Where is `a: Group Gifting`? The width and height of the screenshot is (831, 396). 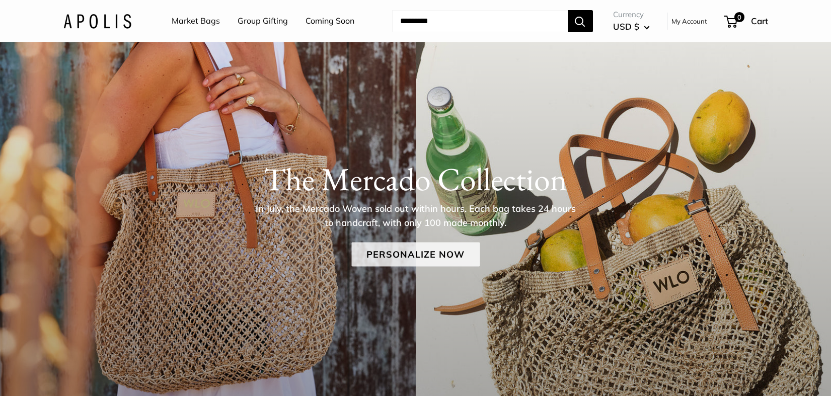 a: Group Gifting is located at coordinates (263, 21).